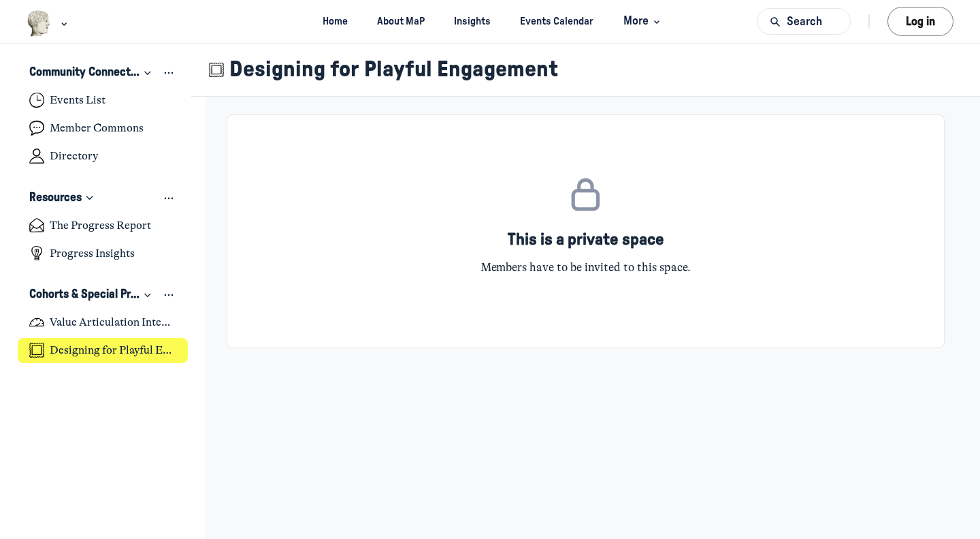  Describe the element at coordinates (586, 240) in the screenshot. I see `h5: This is a private space` at that location.